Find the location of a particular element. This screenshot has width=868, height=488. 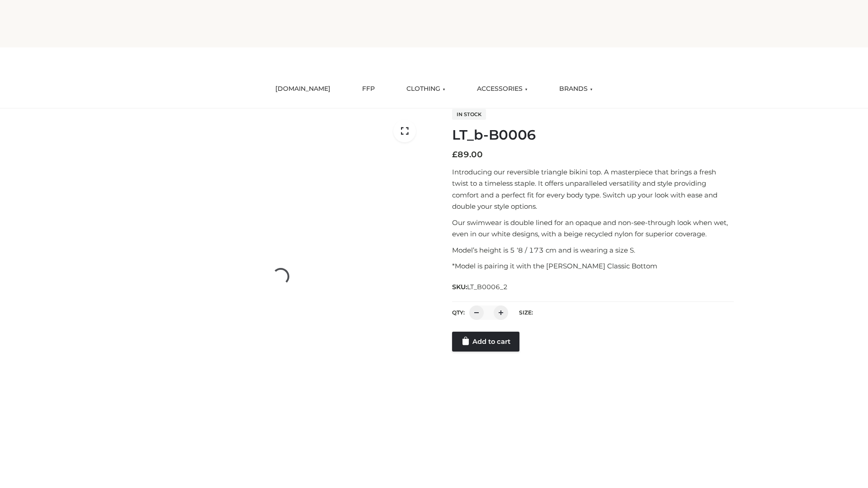

span: In stock is located at coordinates (469, 115).